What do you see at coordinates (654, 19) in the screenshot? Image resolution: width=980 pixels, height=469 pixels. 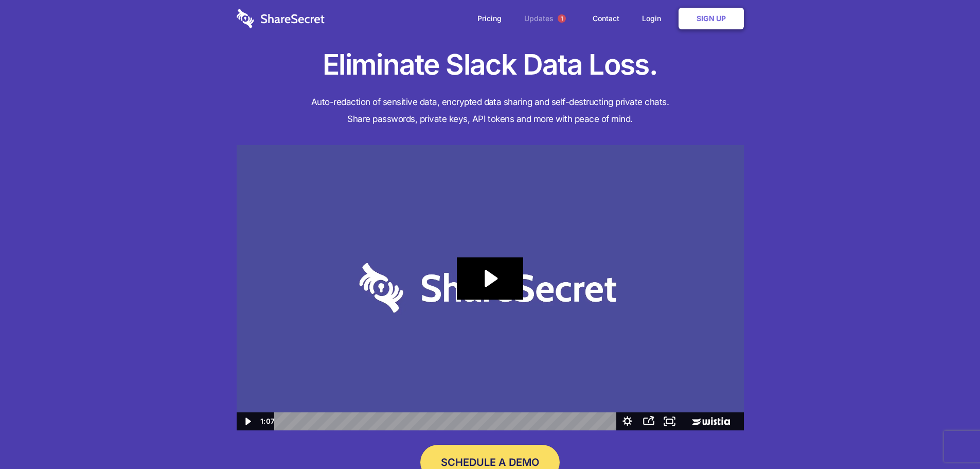 I see `a: Login` at bounding box center [654, 19].